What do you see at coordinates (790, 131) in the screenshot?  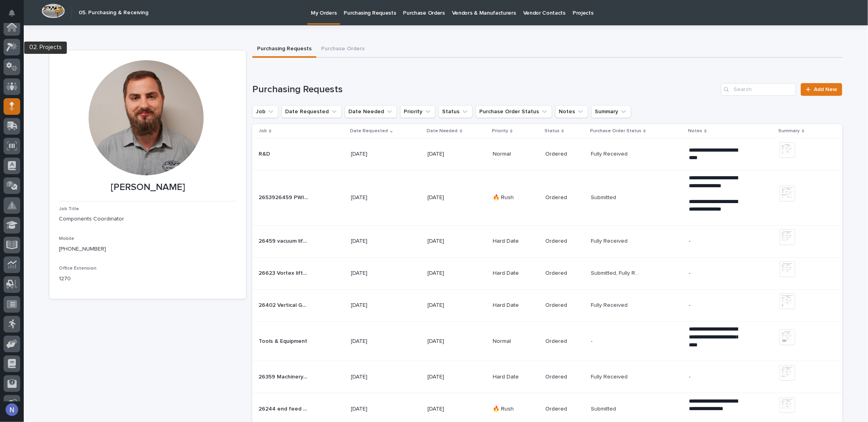 I see `p: Summary` at bounding box center [790, 131].